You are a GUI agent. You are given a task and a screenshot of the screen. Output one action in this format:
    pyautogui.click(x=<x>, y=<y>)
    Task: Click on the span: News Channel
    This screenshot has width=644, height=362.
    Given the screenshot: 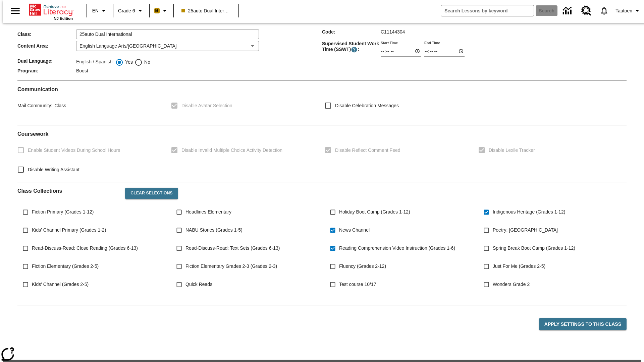 What is the action you would take?
    pyautogui.click(x=355, y=230)
    